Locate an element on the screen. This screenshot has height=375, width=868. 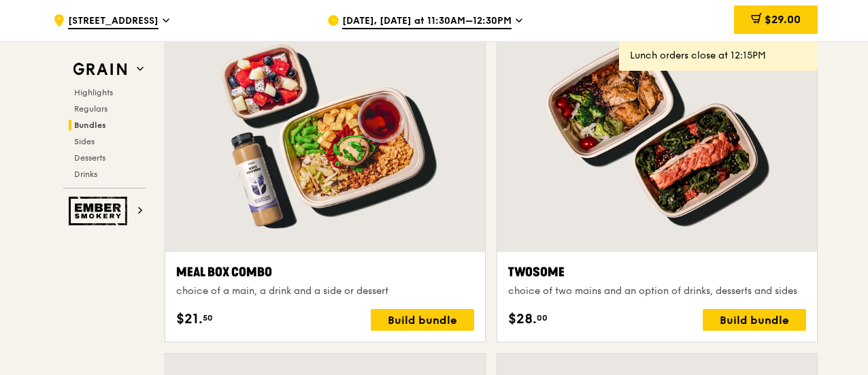
span: $29.00 is located at coordinates (782, 19).